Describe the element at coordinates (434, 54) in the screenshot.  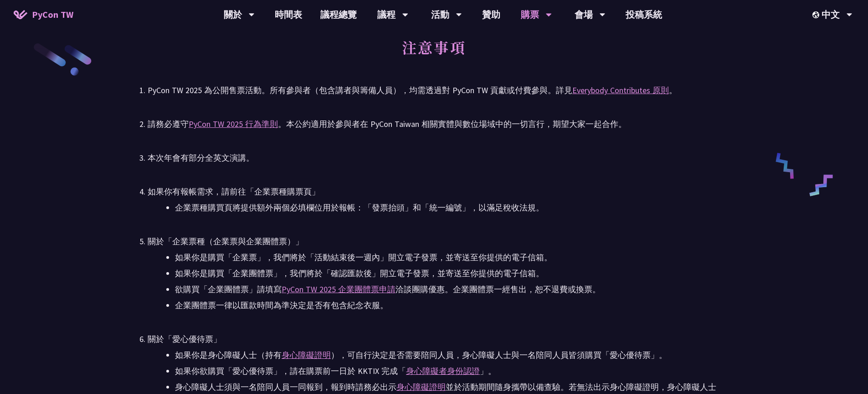
I see `h2: 注意事項` at that location.